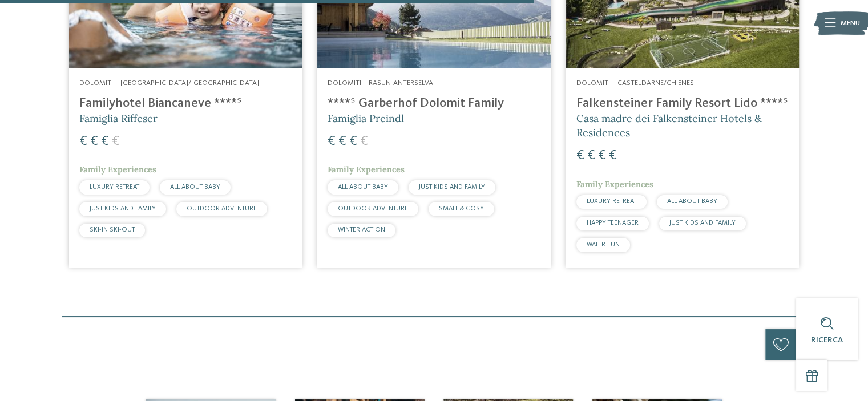 This screenshot has width=868, height=401. I want to click on span: WINTER ACTION, so click(361, 230).